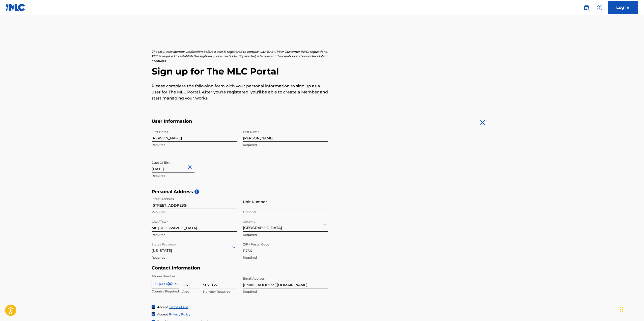 The width and height of the screenshot is (644, 321). Describe the element at coordinates (197, 192) in the screenshot. I see `span: i` at that location.